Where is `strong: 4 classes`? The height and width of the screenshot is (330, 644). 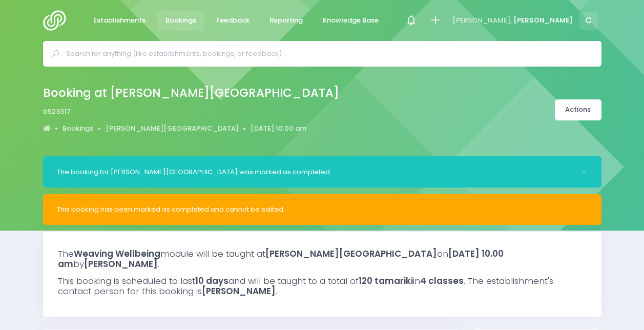 strong: 4 classes is located at coordinates (442, 281).